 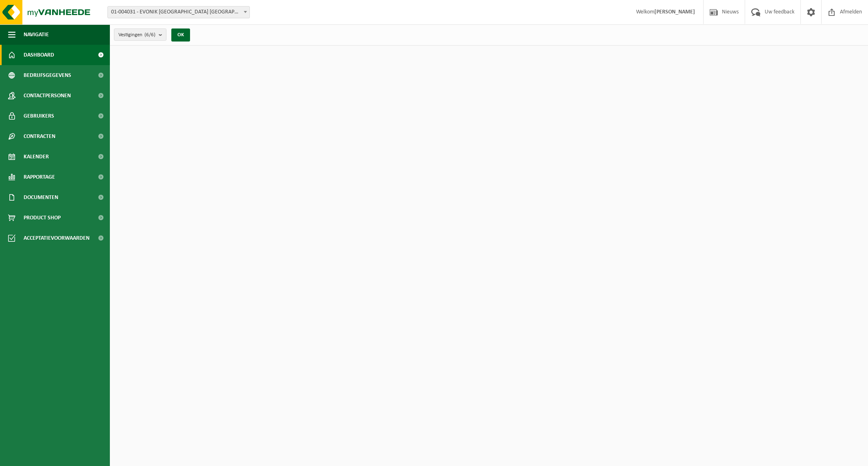 What do you see at coordinates (42, 218) in the screenshot?
I see `span: Product Shop` at bounding box center [42, 218].